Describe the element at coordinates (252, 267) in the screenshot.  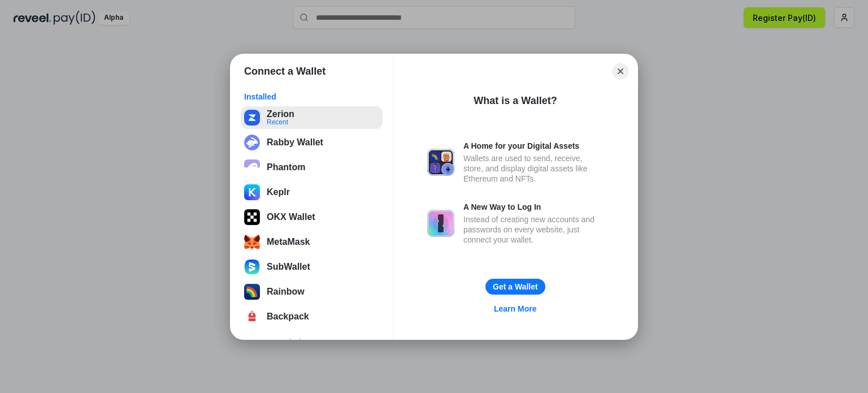
I see `img: svg+xml;base64,PHN2ZyB3aWR0aD0iMTYwIiBoZWlnaHQ9IjE2MCIgZmlsbD0ibm9uZSIgeG1sbnM9Imh0dHA6Ly93d3cudz...` at that location.